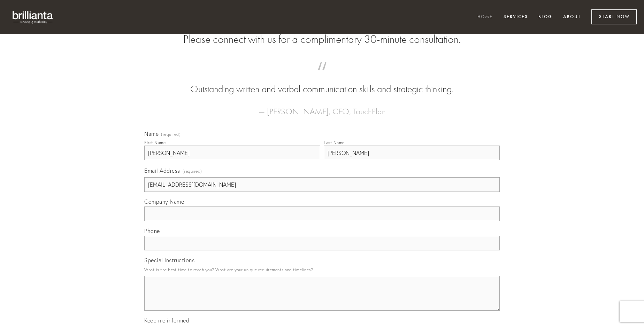 The image size is (644, 327). What do you see at coordinates (170, 260) in the screenshot?
I see `span: Special Instructions` at bounding box center [170, 260].